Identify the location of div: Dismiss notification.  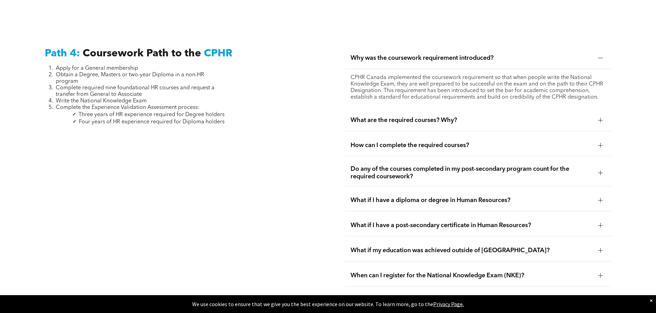
(651, 301).